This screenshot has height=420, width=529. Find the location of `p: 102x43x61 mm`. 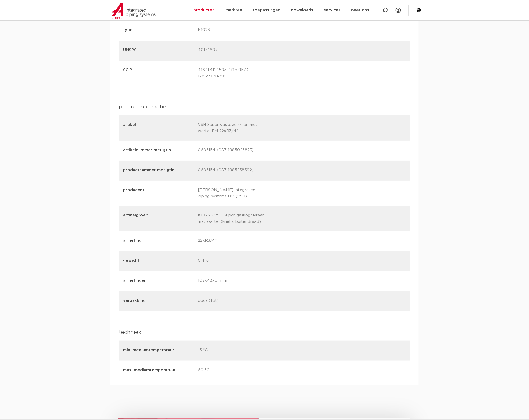

p: 102x43x61 mm is located at coordinates (234, 281).